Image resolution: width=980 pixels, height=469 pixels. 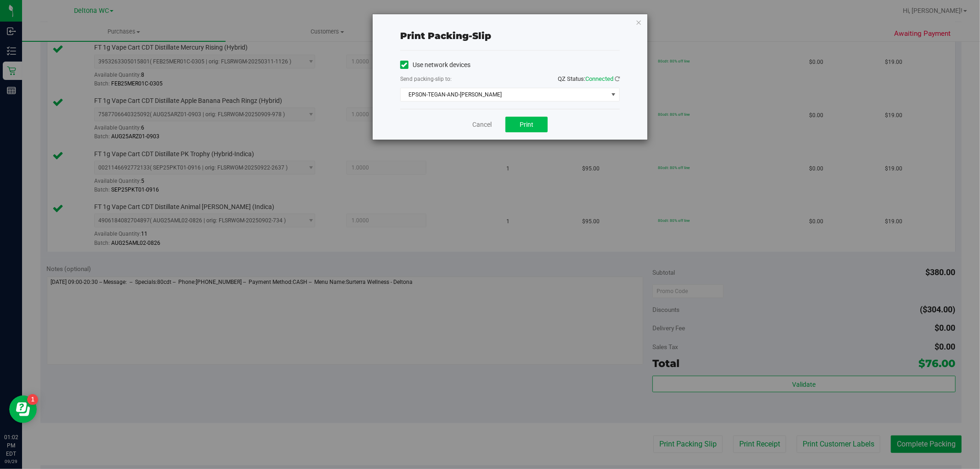 I want to click on span: Print, so click(x=526, y=125).